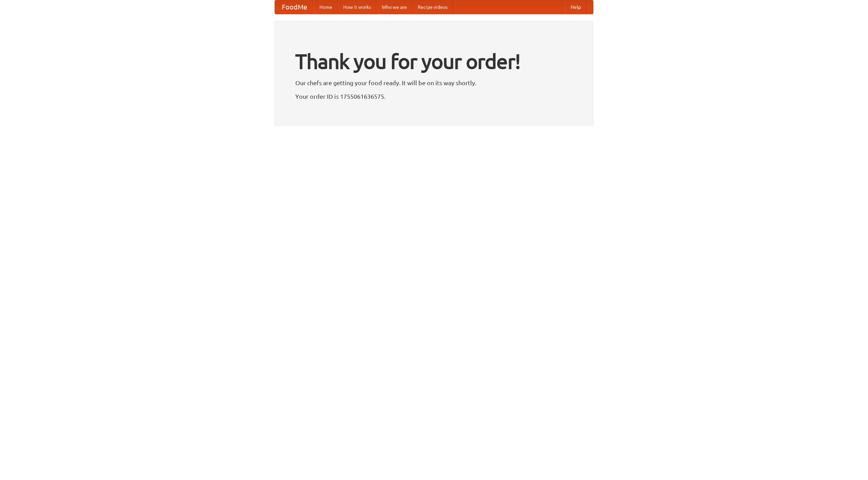  I want to click on a: FoodMe, so click(294, 7).